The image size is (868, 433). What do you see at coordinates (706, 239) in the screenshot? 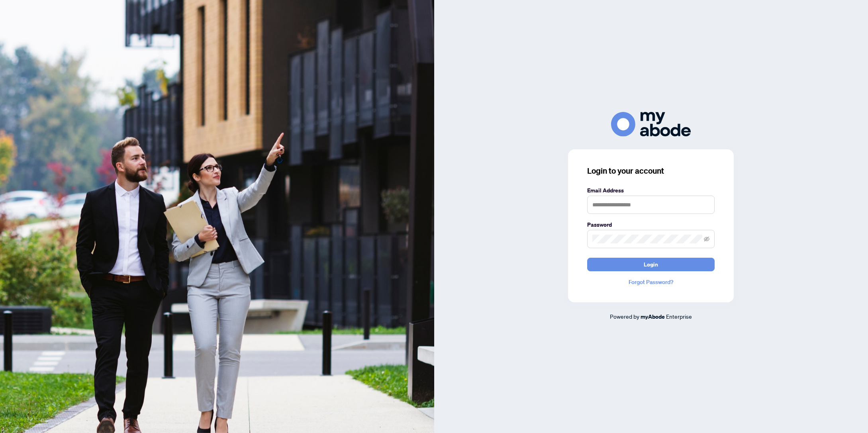
I see `span: eye-invisible` at bounding box center [706, 239].